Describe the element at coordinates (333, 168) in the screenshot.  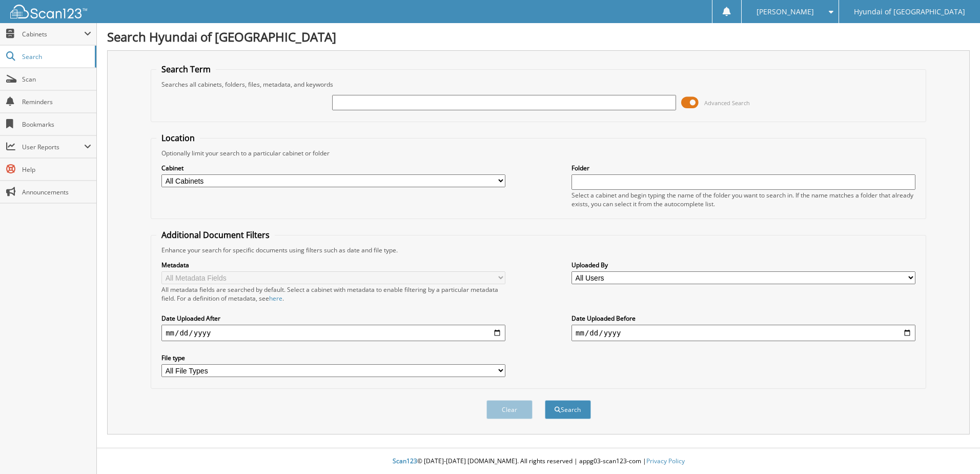
I see `label: Cabinet` at that location.